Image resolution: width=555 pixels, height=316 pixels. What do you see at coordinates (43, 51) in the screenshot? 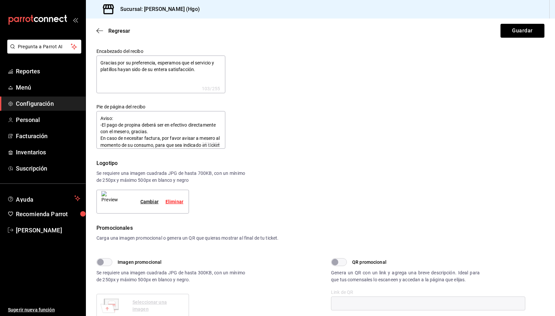
I see `a: Pregunta a Parrot AI` at bounding box center [43, 51].